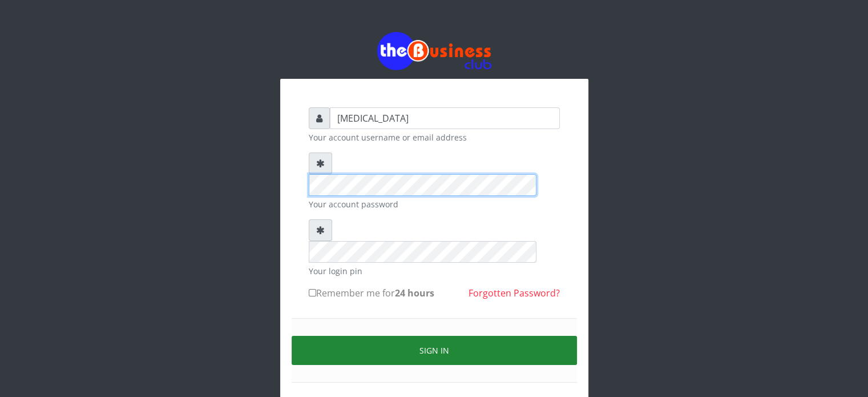 The width and height of the screenshot is (868, 397). I want to click on small: Your login pin, so click(434, 271).